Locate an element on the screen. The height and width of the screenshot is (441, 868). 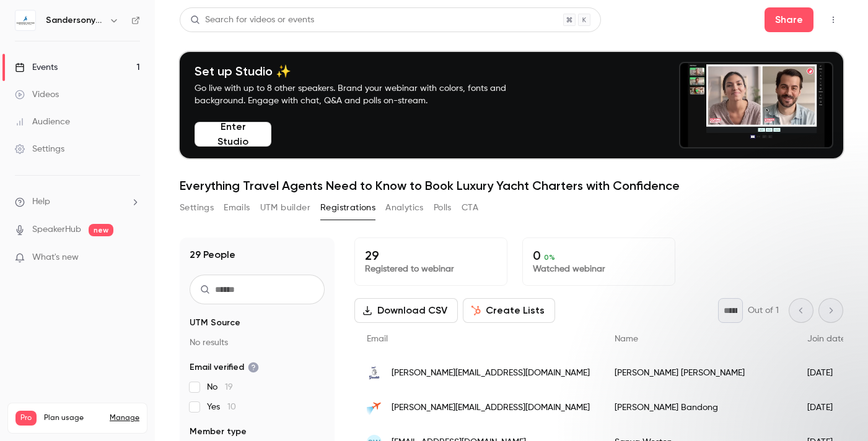
span: Email verified is located at coordinates (224, 367).